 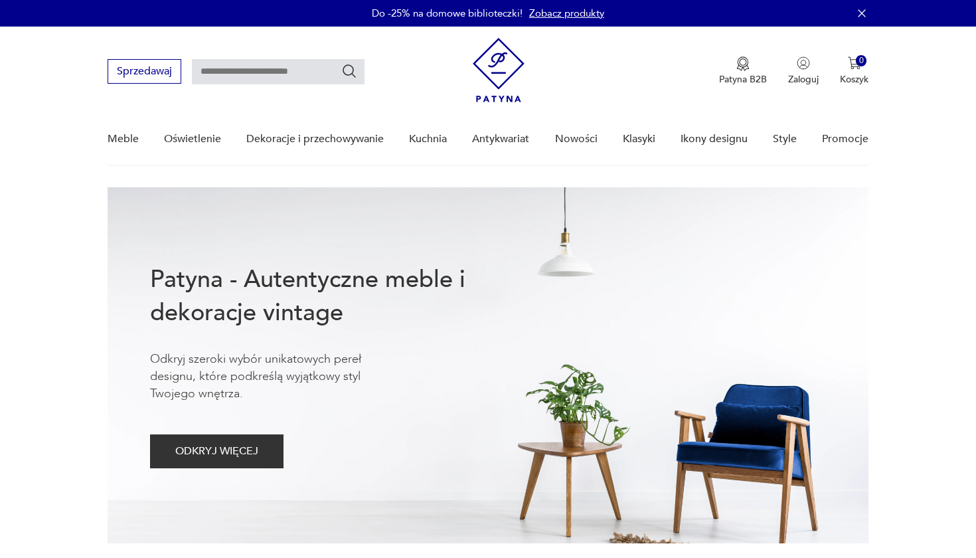 I want to click on a: Meble, so click(x=123, y=139).